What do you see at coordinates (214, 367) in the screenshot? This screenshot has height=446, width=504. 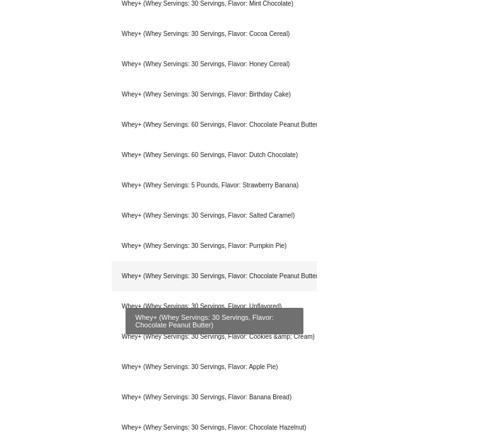 I see `div: Whey+ (Whey Servings: 30 Servings, Flavor: Apple Pie)` at bounding box center [214, 367].